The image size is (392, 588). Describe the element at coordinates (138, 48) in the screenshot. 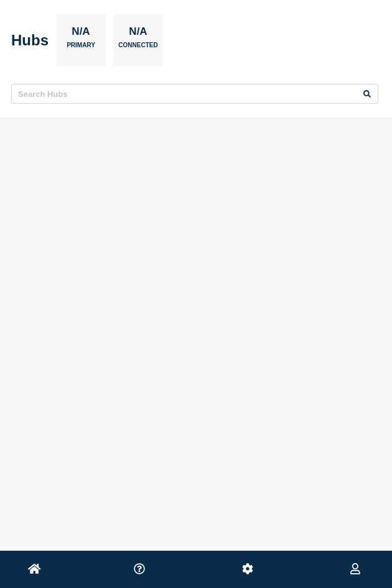

I see `p: Connected` at that location.